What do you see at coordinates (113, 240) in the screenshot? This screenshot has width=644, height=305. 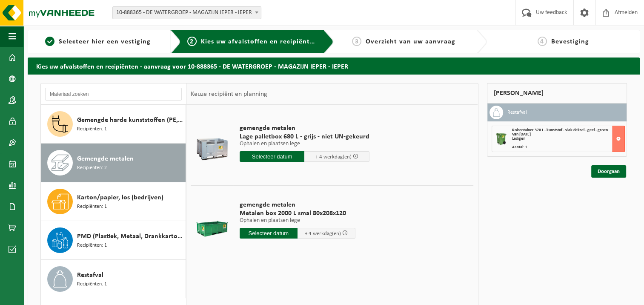 I see `button: PMD (Plastiek, Metaal, Drankkartons) (bedrijven) Recipiënten: 1` at bounding box center [113, 240].